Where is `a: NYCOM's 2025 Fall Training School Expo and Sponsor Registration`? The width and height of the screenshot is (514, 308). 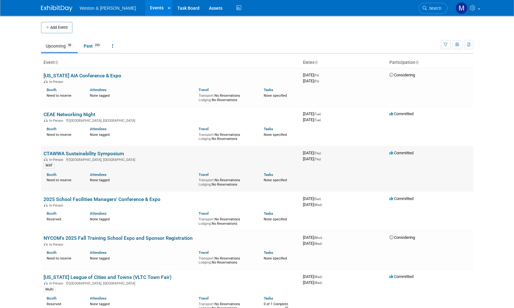
a: NYCOM's 2025 Fall Training School Expo and Sponsor Registration is located at coordinates (118, 238).